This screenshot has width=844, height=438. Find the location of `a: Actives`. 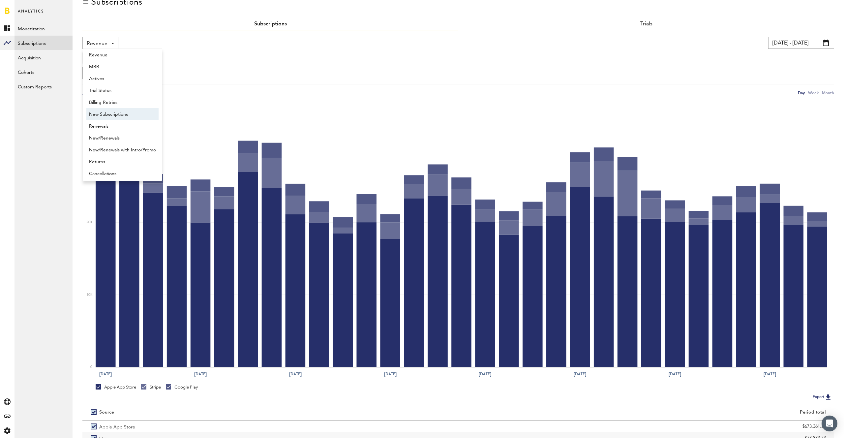

a: Actives is located at coordinates (122, 78).